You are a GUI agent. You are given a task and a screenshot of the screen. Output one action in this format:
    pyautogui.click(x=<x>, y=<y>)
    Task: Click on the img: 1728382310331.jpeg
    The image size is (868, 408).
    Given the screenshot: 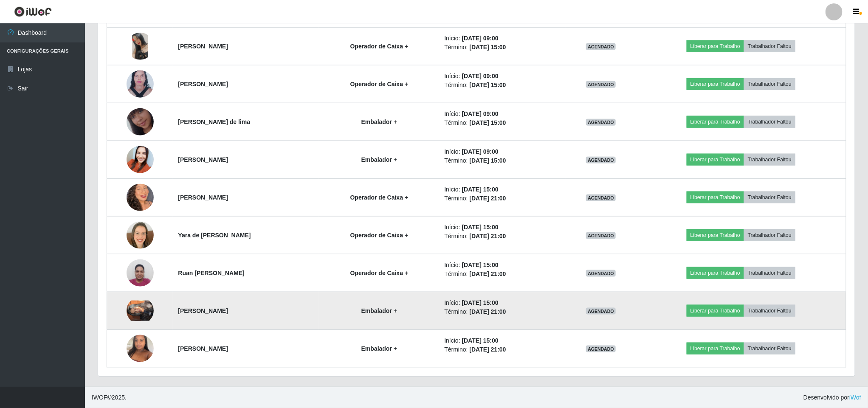 What is the action you would take?
    pyautogui.click(x=140, y=84)
    